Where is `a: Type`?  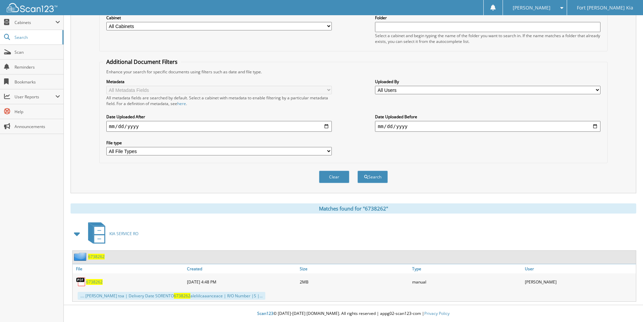
a: Type is located at coordinates (467, 268).